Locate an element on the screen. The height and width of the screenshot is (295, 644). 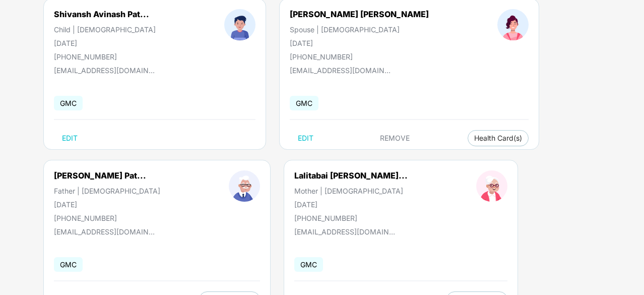
div: Shivansh Avinash Pat... is located at coordinates (101, 14).